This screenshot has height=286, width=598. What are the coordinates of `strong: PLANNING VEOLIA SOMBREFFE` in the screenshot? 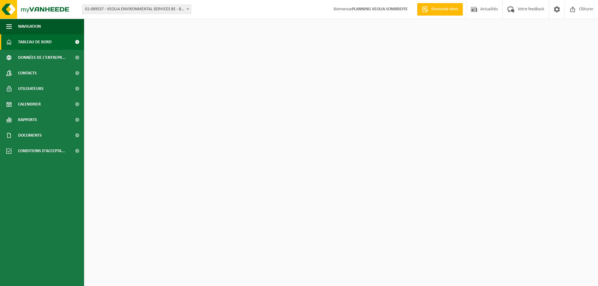 It's located at (380, 9).